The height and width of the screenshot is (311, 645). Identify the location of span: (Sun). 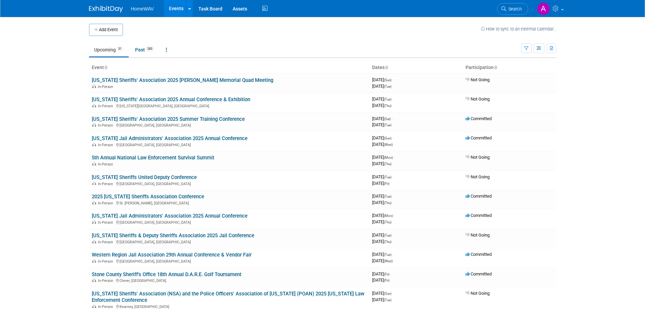
(388, 80).